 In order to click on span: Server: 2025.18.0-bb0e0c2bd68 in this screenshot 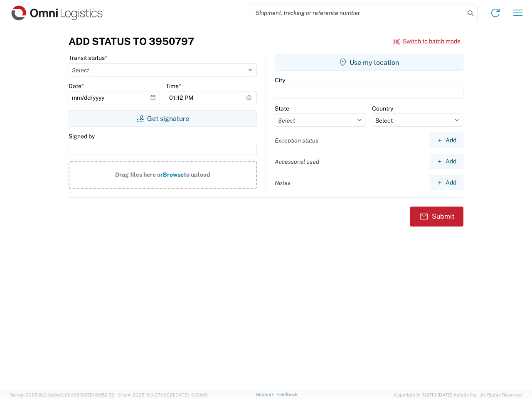, I will do `click(62, 395)`.